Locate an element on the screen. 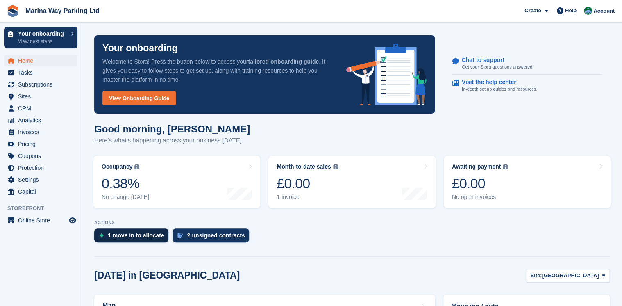 The width and height of the screenshot is (622, 306). span: Tasks is located at coordinates (43, 72).